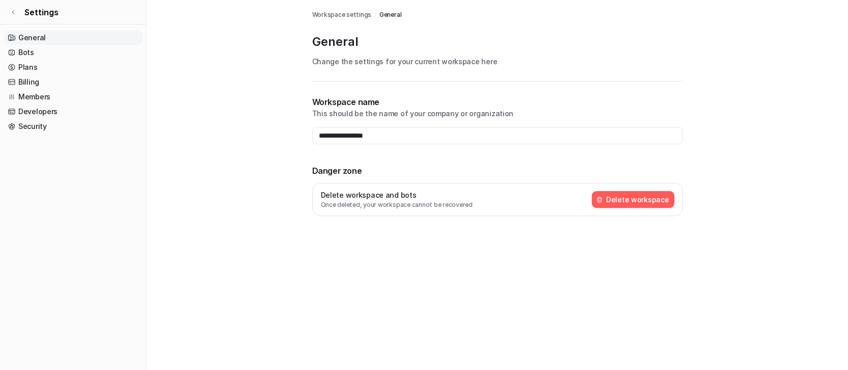 This screenshot has height=370, width=848. What do you see at coordinates (342, 15) in the screenshot?
I see `span: Workspace settings` at bounding box center [342, 15].